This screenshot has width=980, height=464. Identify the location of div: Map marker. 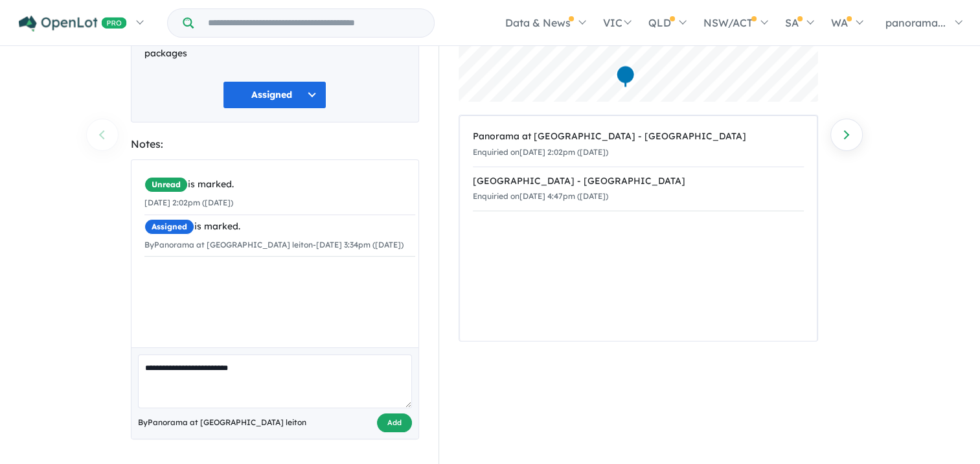
(625, 76).